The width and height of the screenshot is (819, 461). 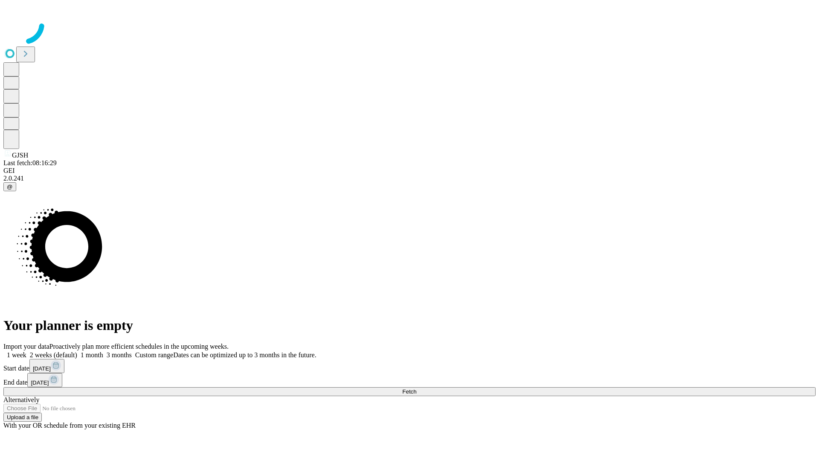 What do you see at coordinates (23, 417) in the screenshot?
I see `button: Upload a file` at bounding box center [23, 417].